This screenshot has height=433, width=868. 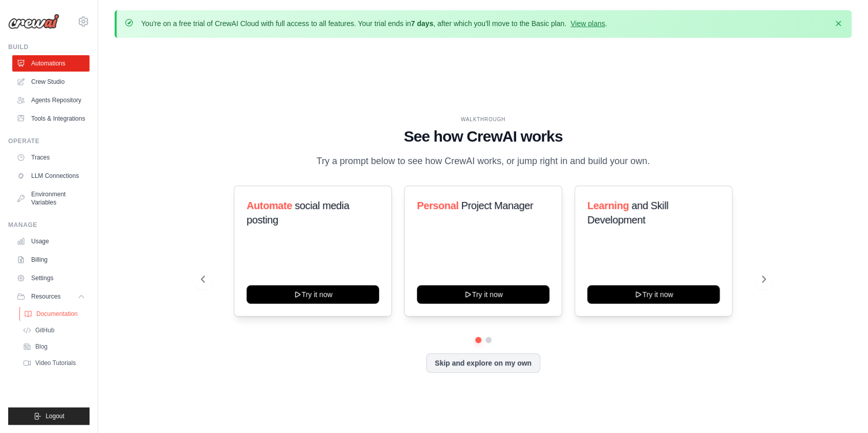 What do you see at coordinates (483, 137) in the screenshot?
I see `h1: See how CrewAI works` at bounding box center [483, 137].